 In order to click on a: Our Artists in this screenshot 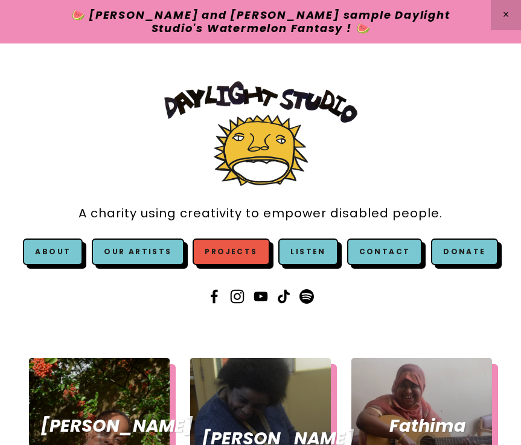, I will do `click(138, 252)`.